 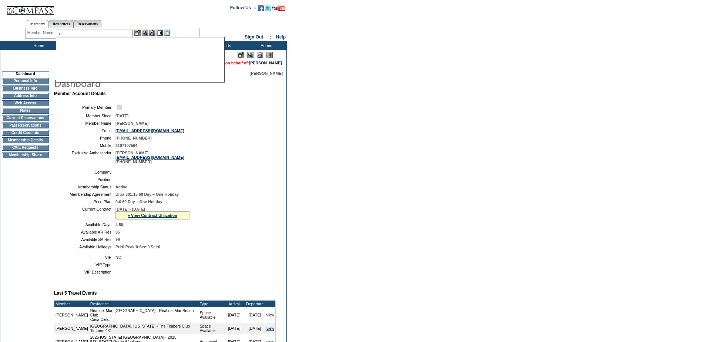 I want to click on td: Personal Info, so click(x=25, y=81).